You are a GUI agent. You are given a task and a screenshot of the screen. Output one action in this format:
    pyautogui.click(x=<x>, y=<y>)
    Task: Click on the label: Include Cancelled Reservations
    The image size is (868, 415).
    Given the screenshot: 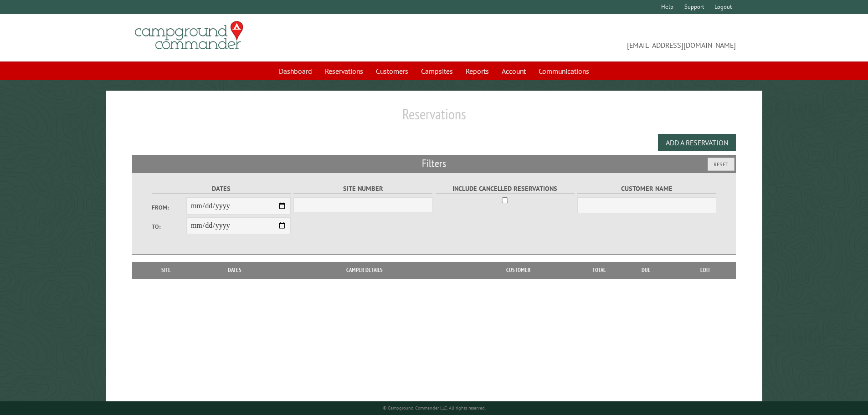 What is the action you would take?
    pyautogui.click(x=505, y=189)
    